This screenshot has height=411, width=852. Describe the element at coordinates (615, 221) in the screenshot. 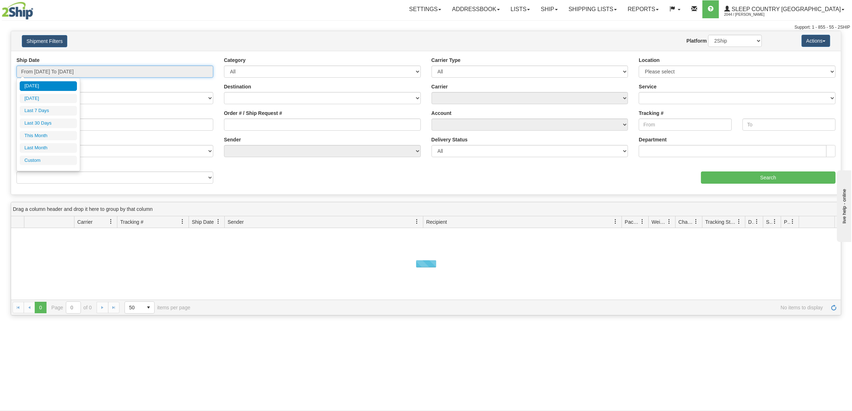

I see `a: Recipient filter column settings` at that location.